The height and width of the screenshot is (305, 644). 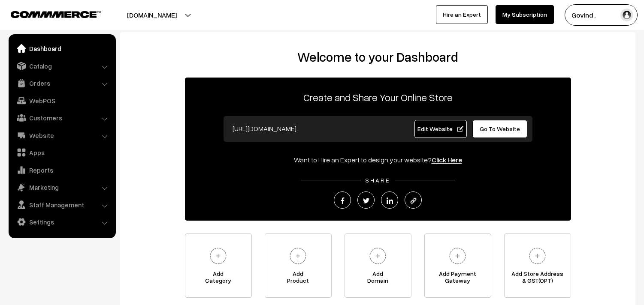 What do you see at coordinates (537, 265) in the screenshot?
I see `a: Add Store Address& GST(OPT)` at bounding box center [537, 265].